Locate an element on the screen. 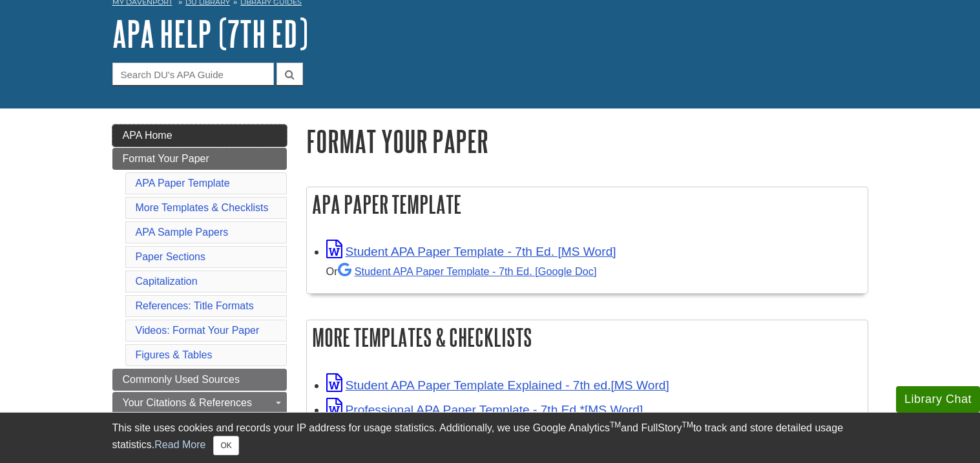 Image resolution: width=980 pixels, height=463 pixels. span: APA Home is located at coordinates (147, 135).